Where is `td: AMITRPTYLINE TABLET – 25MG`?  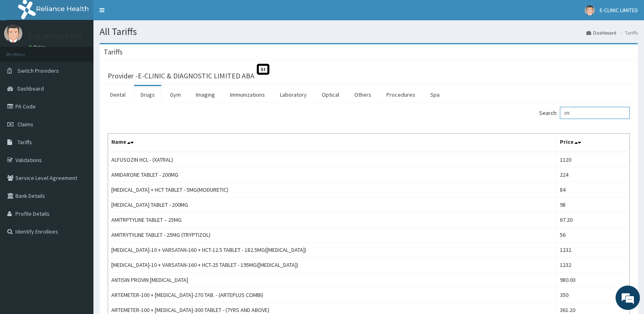
td: AMITRPTYLINE TABLET – 25MG is located at coordinates (332, 219).